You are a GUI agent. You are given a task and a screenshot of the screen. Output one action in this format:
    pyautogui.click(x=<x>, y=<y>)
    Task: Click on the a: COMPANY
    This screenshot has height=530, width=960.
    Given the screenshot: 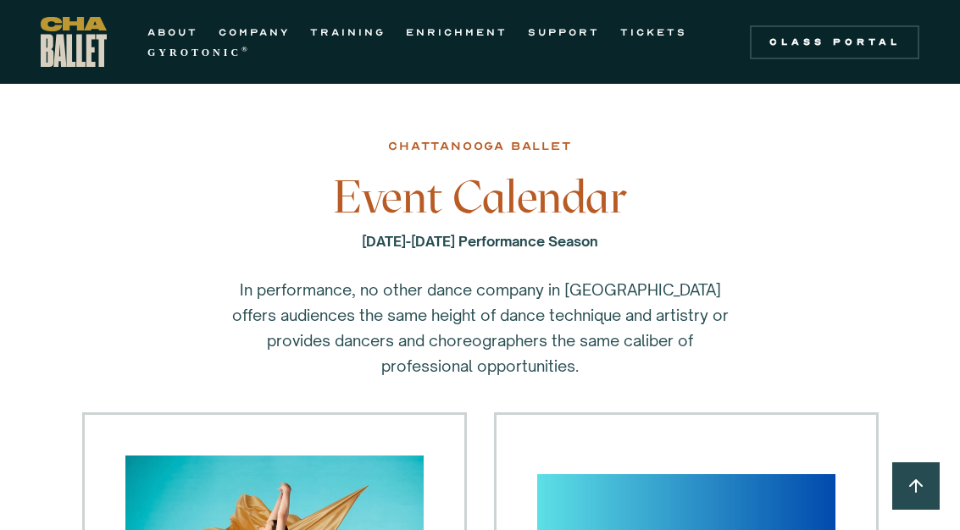 What is the action you would take?
    pyautogui.click(x=254, y=32)
    